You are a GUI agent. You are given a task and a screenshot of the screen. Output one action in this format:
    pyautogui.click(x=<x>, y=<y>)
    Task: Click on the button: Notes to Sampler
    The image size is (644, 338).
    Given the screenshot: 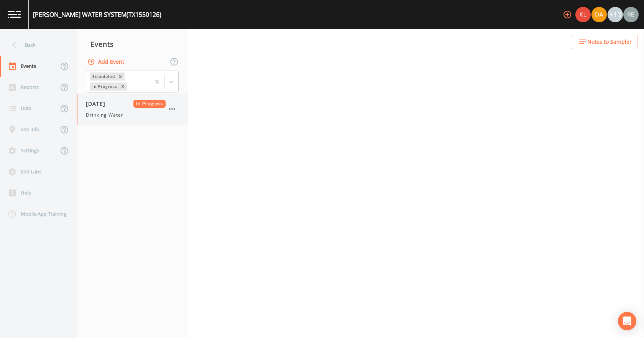 What is the action you would take?
    pyautogui.click(x=605, y=42)
    